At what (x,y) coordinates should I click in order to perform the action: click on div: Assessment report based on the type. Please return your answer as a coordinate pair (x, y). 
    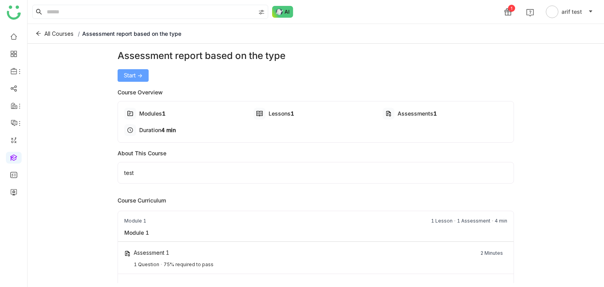
    Looking at the image, I should click on (316, 56).